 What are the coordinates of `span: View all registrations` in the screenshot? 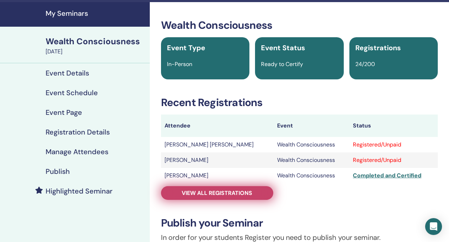 It's located at (217, 192).